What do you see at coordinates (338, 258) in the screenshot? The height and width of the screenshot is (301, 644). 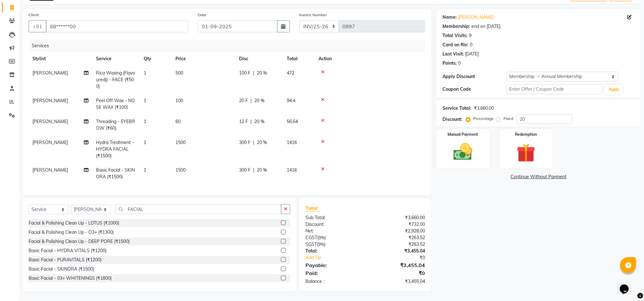 I see `a: Add Tip` at bounding box center [338, 258].